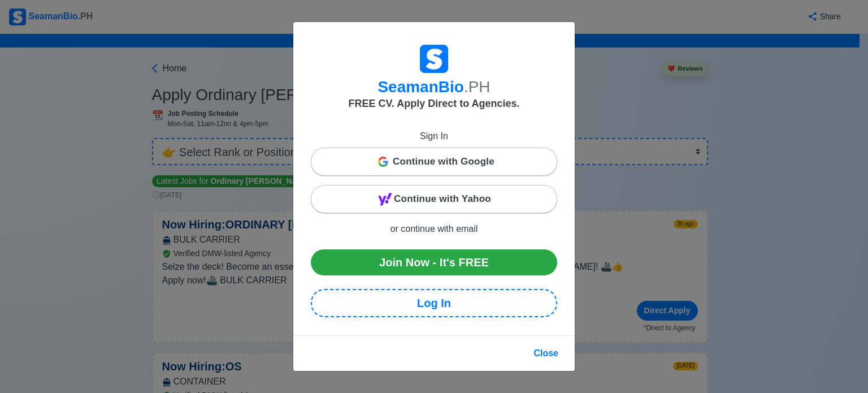 The height and width of the screenshot is (393, 868). Describe the element at coordinates (434, 229) in the screenshot. I see `p: or continue with email` at that location.